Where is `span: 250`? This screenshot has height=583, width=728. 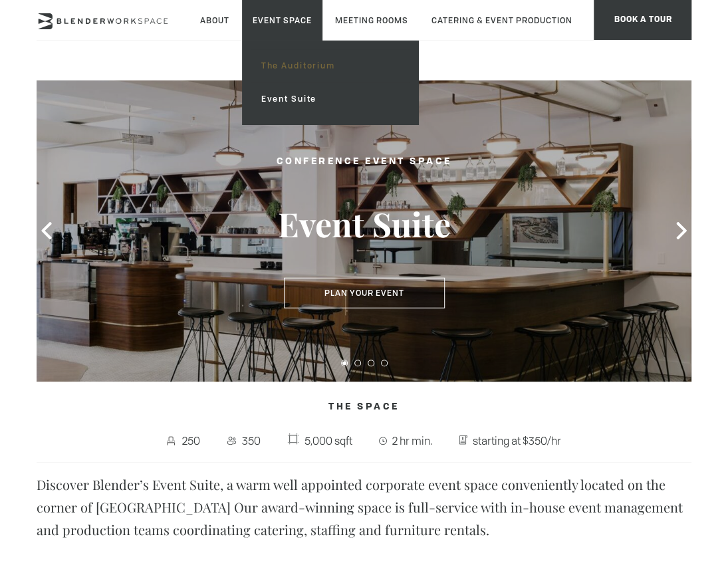
span: 250 is located at coordinates (191, 441).